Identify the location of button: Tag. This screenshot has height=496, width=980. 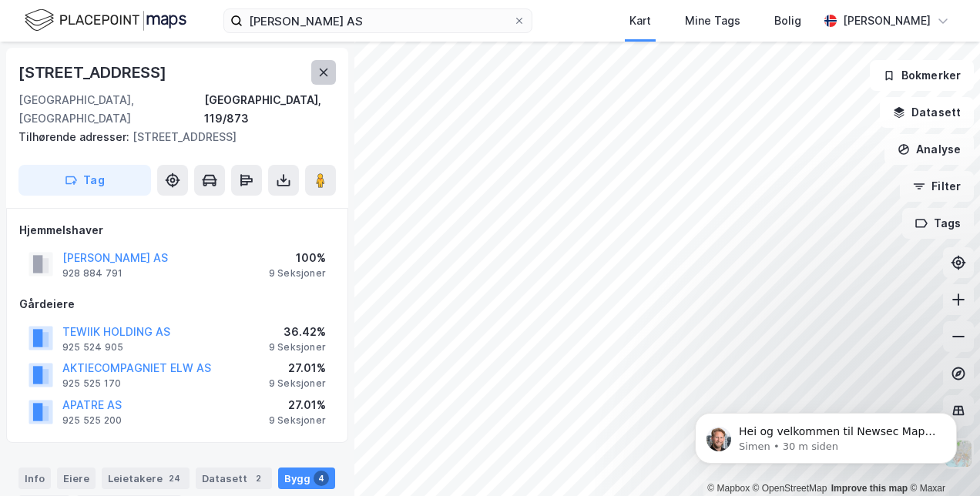
(85, 180).